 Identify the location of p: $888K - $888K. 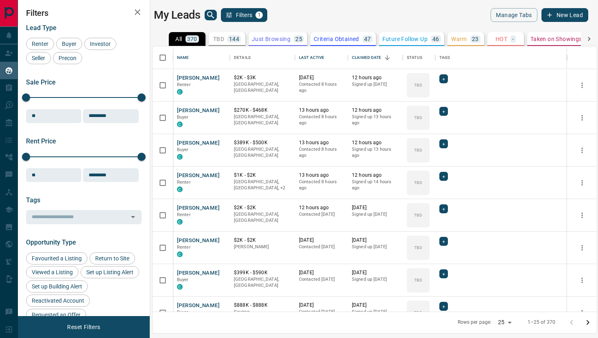
(262, 305).